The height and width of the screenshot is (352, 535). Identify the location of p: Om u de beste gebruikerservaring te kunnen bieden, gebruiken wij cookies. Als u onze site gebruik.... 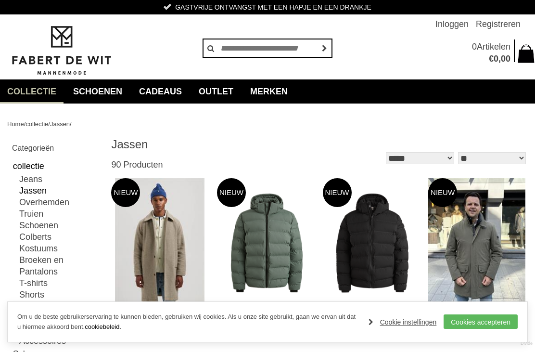
(188, 322).